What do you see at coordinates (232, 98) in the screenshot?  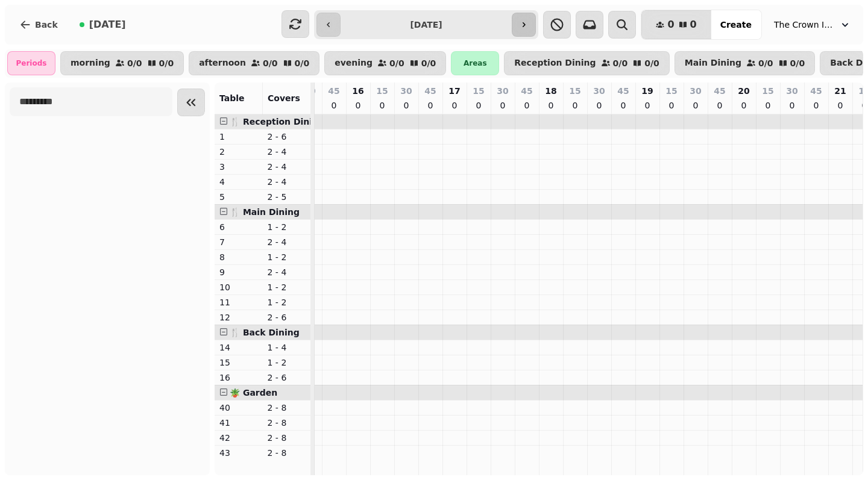 I see `span: Table` at bounding box center [232, 98].